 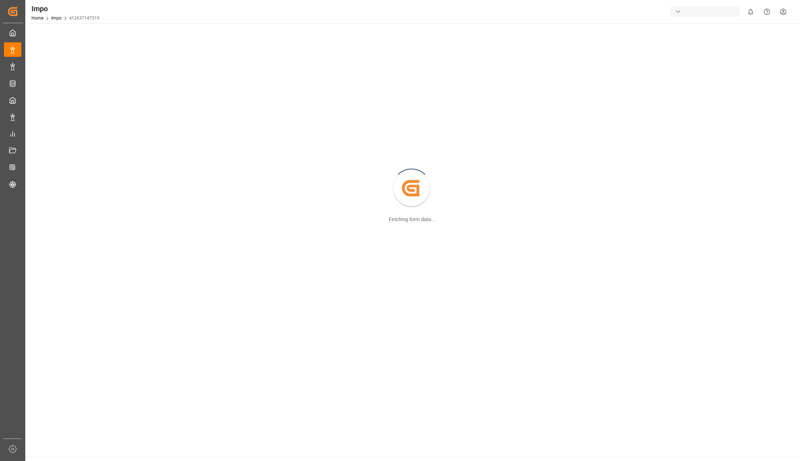 I want to click on button: show 0 new notifications, so click(x=751, y=12).